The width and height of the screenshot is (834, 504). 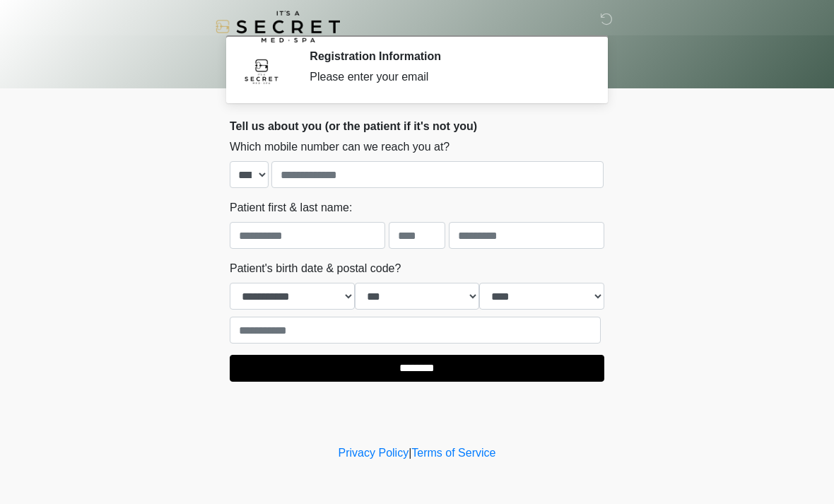 I want to click on img: Agent Avatar, so click(x=262, y=71).